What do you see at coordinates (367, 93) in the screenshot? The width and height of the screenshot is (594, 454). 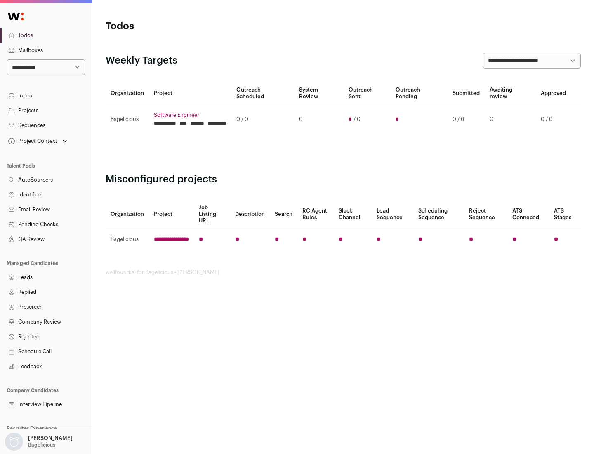 I see `th: Outreach Sent` at bounding box center [367, 93].